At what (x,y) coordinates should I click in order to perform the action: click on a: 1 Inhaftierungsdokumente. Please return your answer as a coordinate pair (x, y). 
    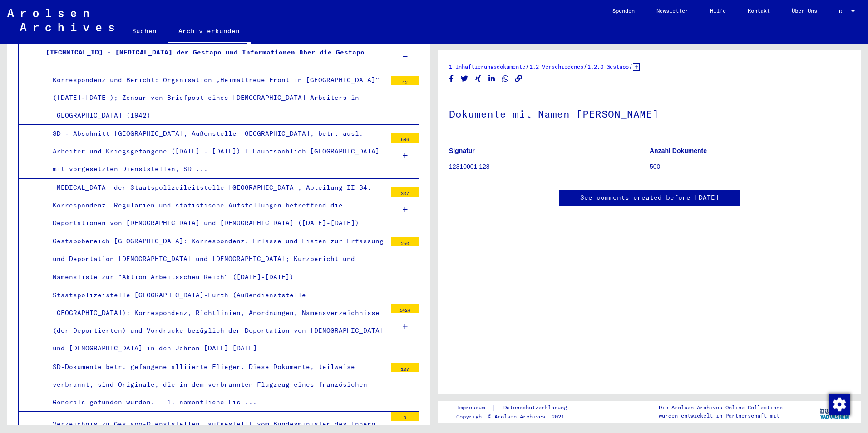
    Looking at the image, I should click on (487, 67).